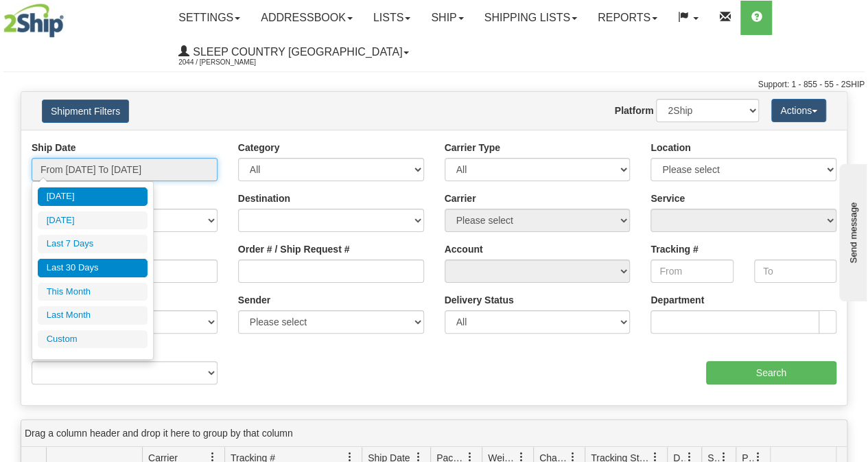  I want to click on label: Service, so click(667, 198).